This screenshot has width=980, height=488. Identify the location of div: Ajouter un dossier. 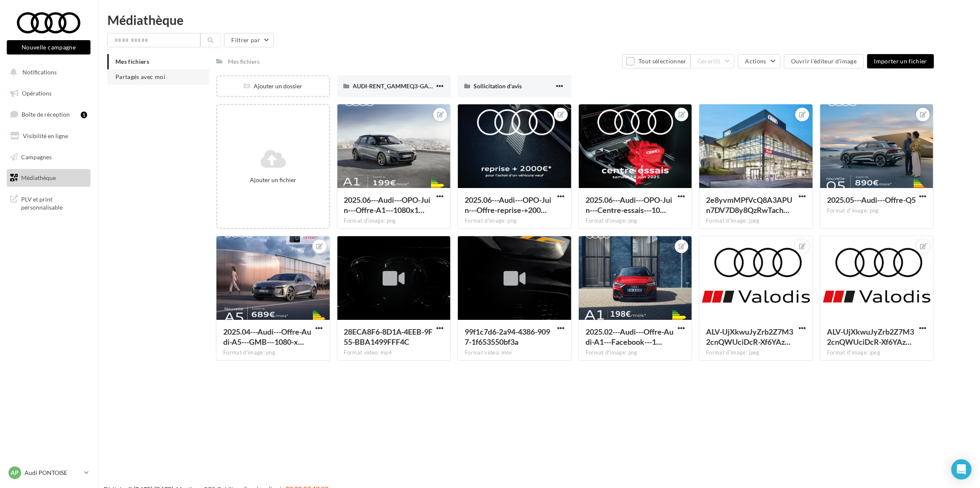
(273, 86).